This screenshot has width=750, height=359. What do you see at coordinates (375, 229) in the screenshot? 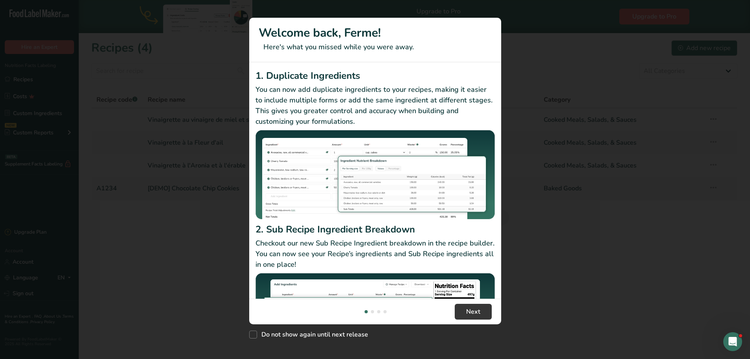
I see `h2: 2. Sub Recipe Ingredient Breakdown` at bounding box center [375, 229].